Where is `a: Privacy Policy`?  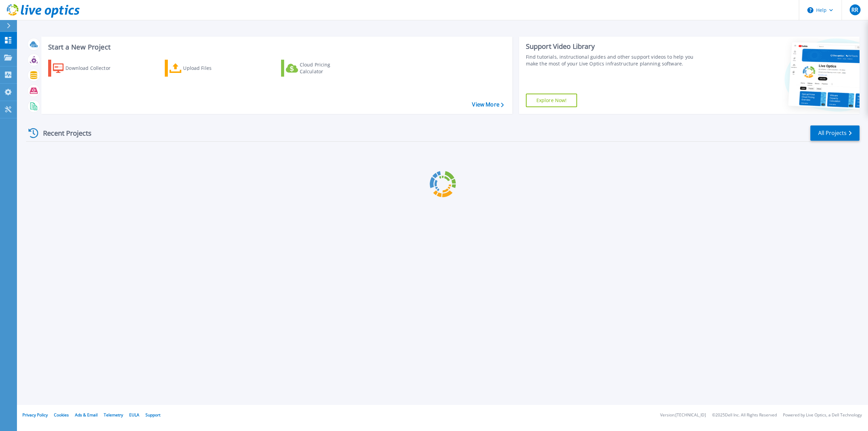
a: Privacy Policy is located at coordinates (35, 415).